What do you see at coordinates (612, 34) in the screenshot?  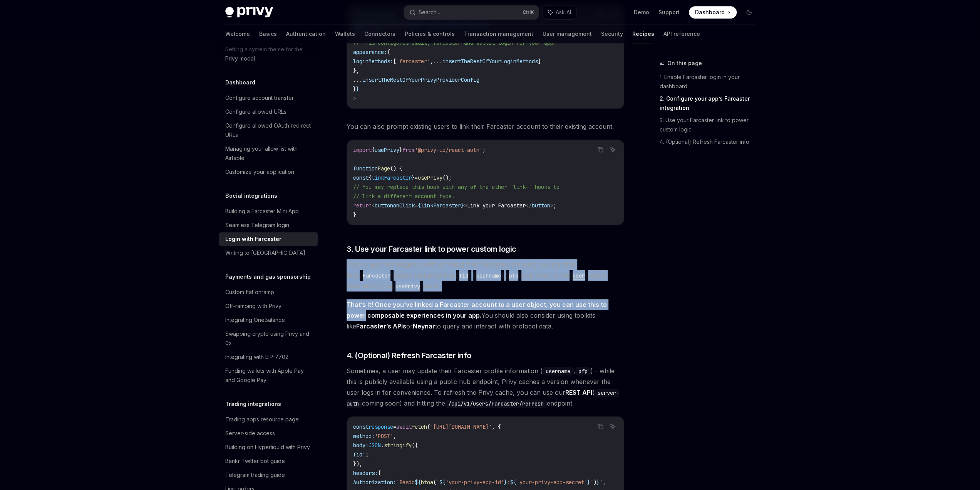 I see `a: Security` at bounding box center [612, 34].